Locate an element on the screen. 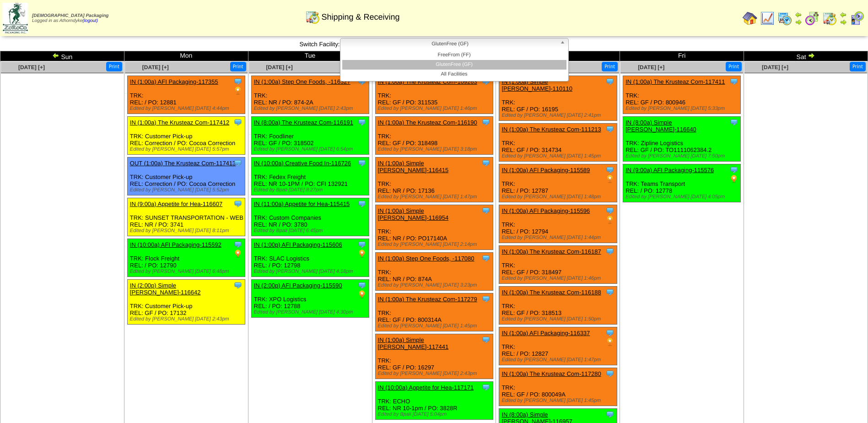 Image resolution: width=868 pixels, height=423 pixels. a: IN (1:00a) The Krusteaz Com-117279 is located at coordinates (427, 299).